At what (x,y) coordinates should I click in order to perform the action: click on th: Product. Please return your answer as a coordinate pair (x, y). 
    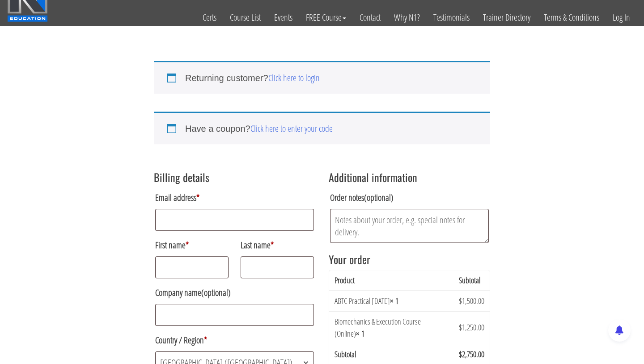
    Looking at the image, I should click on (392, 280).